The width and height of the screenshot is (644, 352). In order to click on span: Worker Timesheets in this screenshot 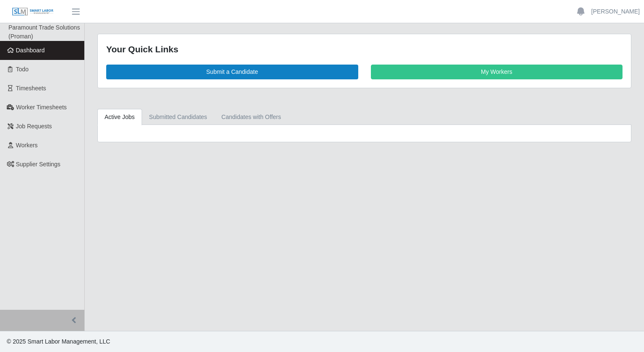, I will do `click(41, 107)`.